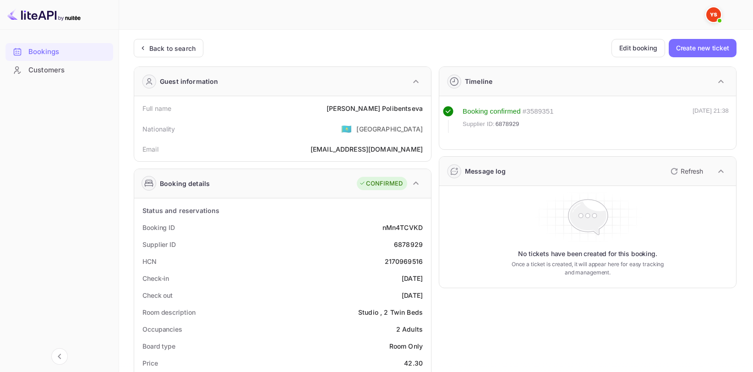 The height and width of the screenshot is (372, 753). Describe the element at coordinates (159, 129) in the screenshot. I see `div: Nationality` at that location.